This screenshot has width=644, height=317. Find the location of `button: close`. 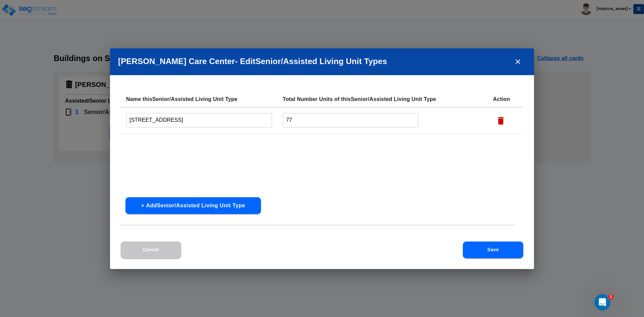

button: close is located at coordinates (518, 62).